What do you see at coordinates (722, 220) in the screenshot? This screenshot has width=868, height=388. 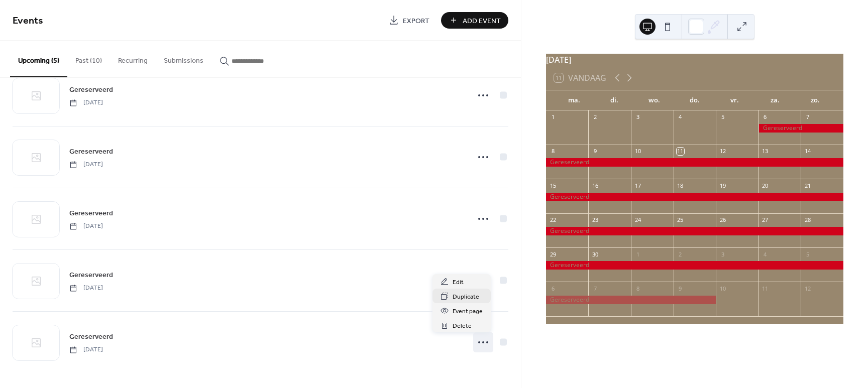 I see `div: 26` at bounding box center [722, 220].